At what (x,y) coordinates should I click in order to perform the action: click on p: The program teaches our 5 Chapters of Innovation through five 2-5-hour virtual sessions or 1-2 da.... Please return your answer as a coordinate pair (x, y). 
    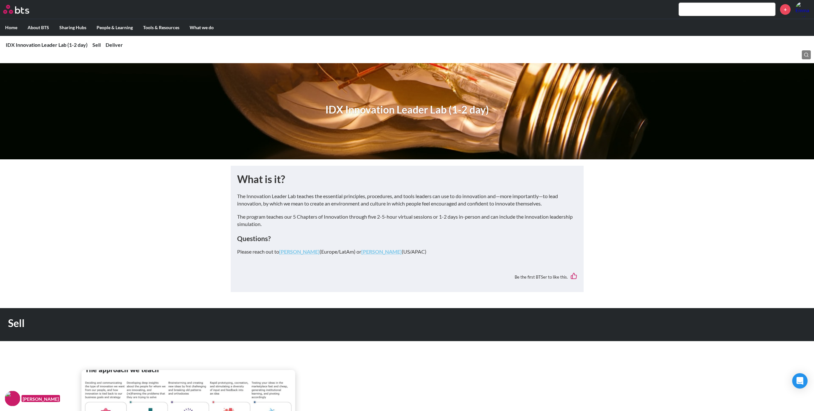
    Looking at the image, I should click on (407, 220).